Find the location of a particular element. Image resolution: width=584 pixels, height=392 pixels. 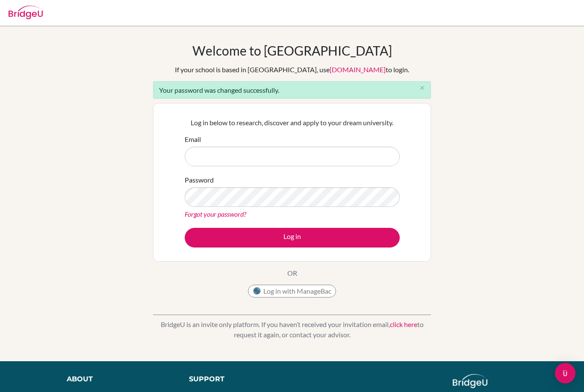

label: Email is located at coordinates (193, 139).